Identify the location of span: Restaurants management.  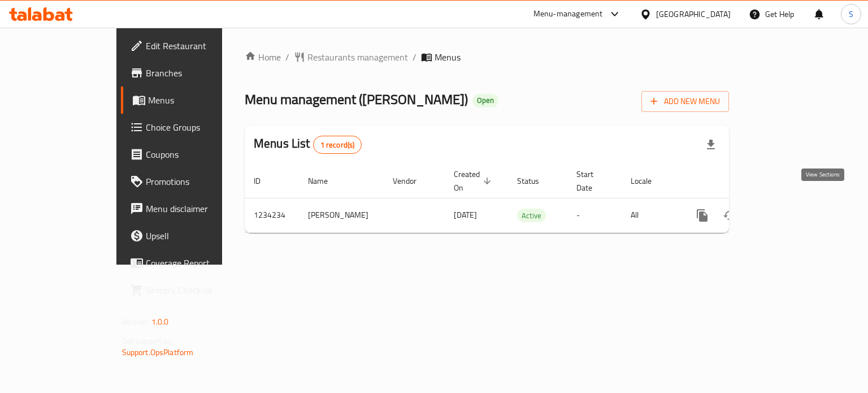
(358, 57).